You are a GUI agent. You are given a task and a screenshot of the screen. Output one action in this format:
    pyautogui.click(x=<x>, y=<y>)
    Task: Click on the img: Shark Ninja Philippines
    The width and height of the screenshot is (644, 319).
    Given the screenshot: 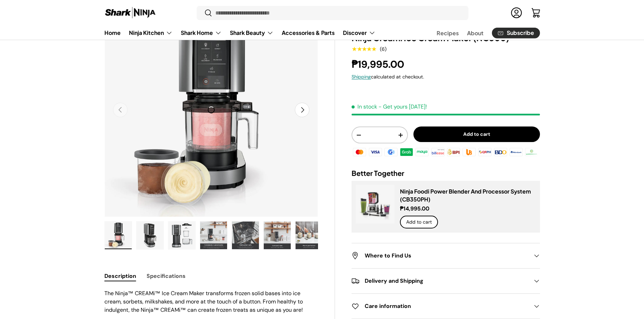 What is the action you would take?
    pyautogui.click(x=130, y=13)
    